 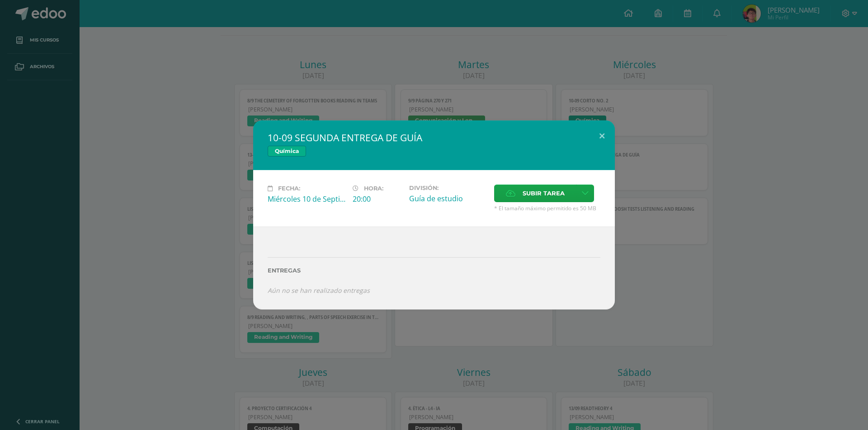 What do you see at coordinates (448, 188) in the screenshot?
I see `label: División:` at bounding box center [448, 188].